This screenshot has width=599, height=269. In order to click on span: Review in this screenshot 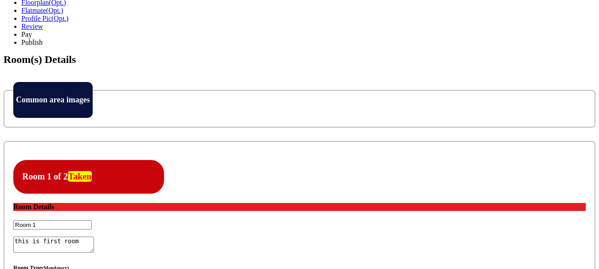, I will do `click(32, 26)`.